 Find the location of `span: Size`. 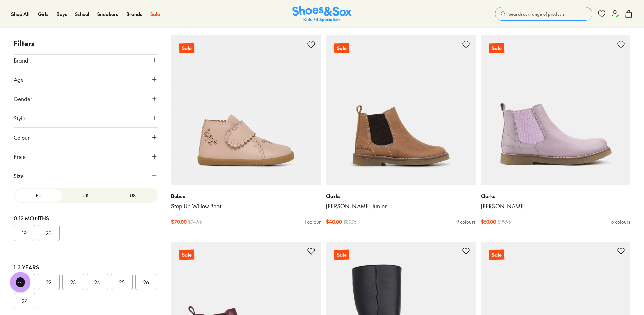

span: Size is located at coordinates (19, 176).